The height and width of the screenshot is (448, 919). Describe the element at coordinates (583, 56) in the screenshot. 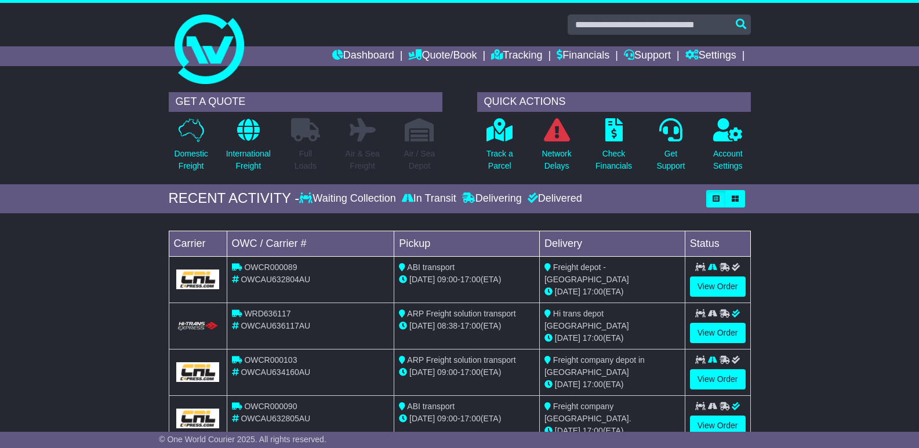

I see `a: Financials` at that location.